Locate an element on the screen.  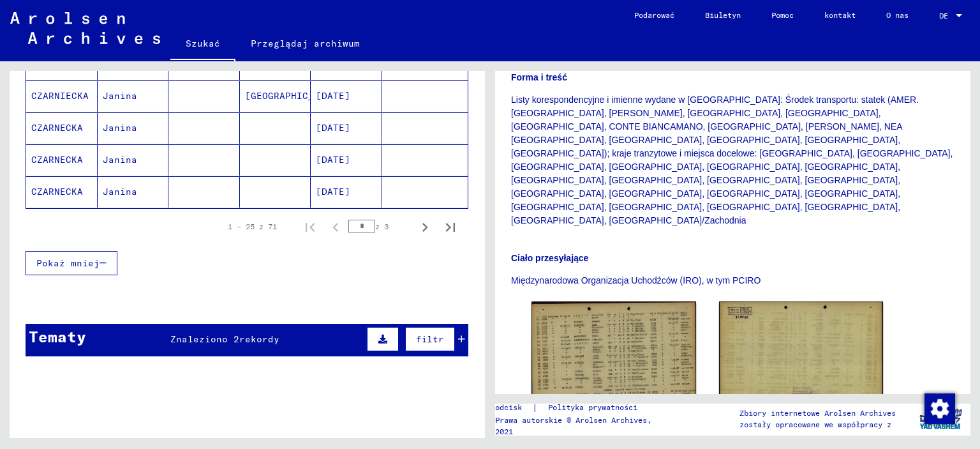
font: Polityka prywatności is located at coordinates (593, 406).